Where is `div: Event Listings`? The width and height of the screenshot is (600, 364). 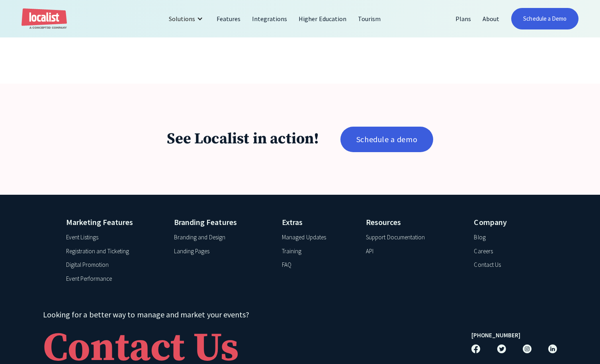 div: Event Listings is located at coordinates (82, 237).